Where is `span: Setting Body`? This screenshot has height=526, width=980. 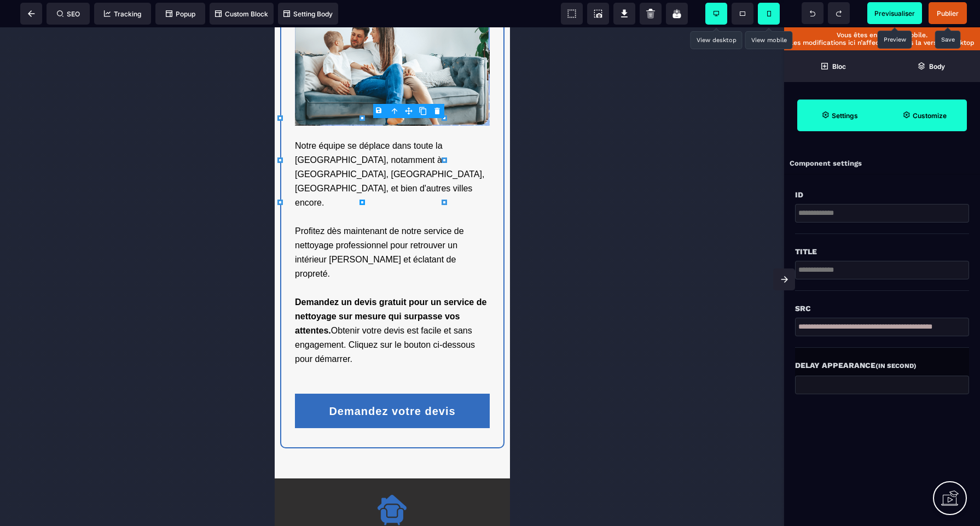
span: Setting Body is located at coordinates (308, 13).